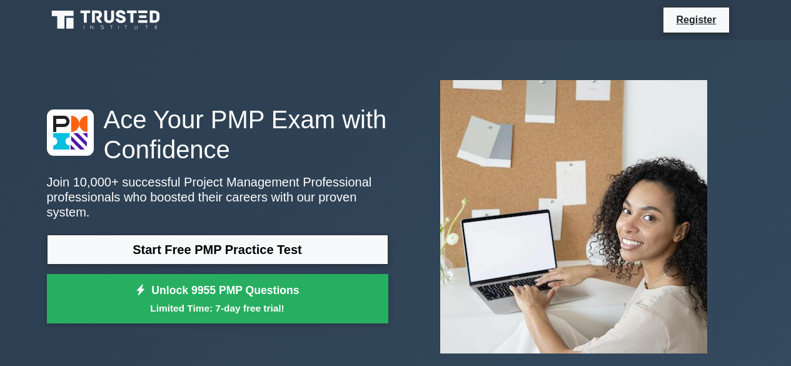 The height and width of the screenshot is (366, 791). I want to click on h1: Ace Your PMP Exam with Confidence, so click(217, 134).